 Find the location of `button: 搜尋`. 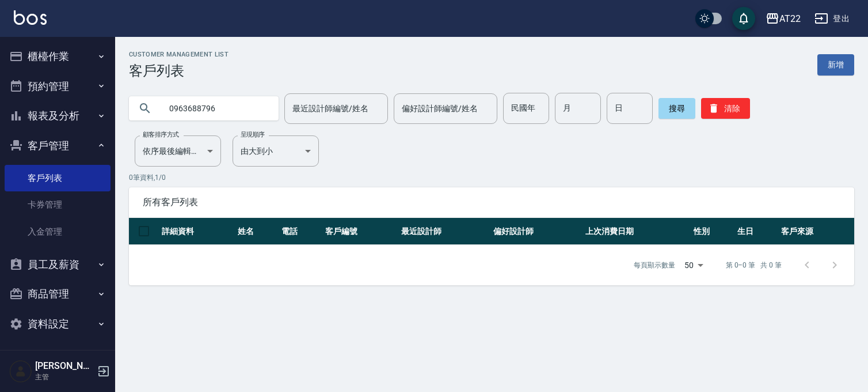

button: 搜尋 is located at coordinates (677, 109).